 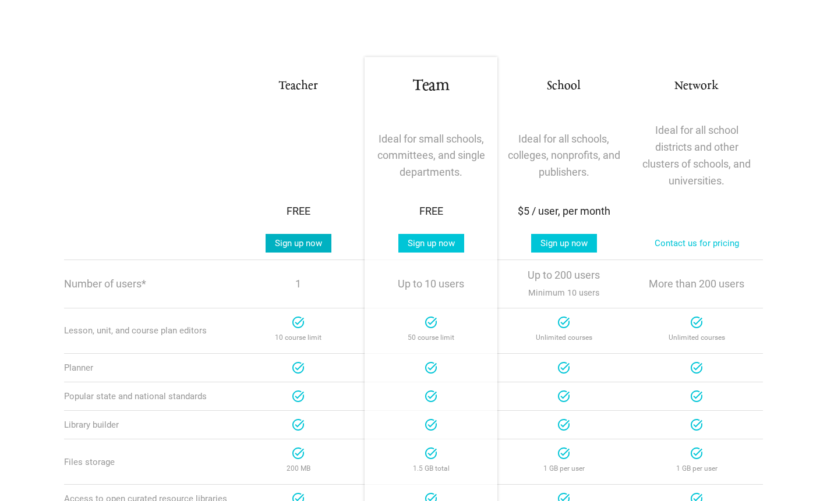 I want to click on div: Popular state and national standards, so click(x=148, y=397).